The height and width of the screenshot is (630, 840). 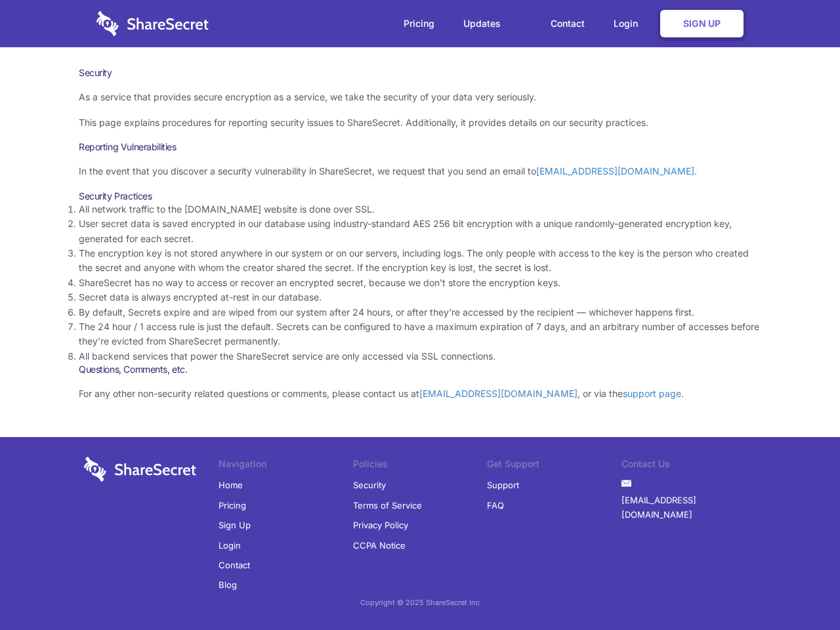 What do you see at coordinates (420, 97) in the screenshot?
I see `p: As a service that provides secure encryption as a service, we take the security of your data very...` at bounding box center [420, 97].